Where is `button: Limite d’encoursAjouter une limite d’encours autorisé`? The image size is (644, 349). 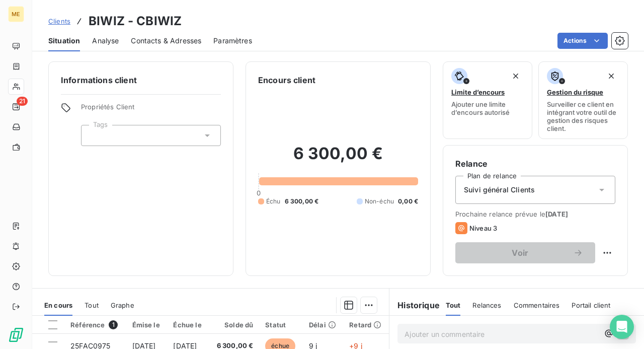 button: Limite d’encoursAjouter une limite d’encours autorisé is located at coordinates (488, 100).